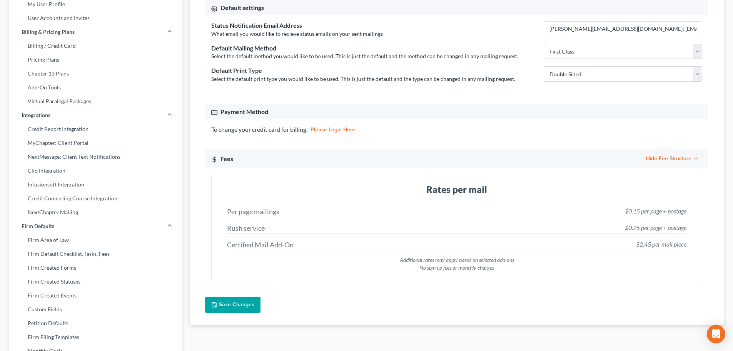  What do you see at coordinates (656, 227) in the screenshot?
I see `div: $0.25 per page + postage` at bounding box center [656, 227].